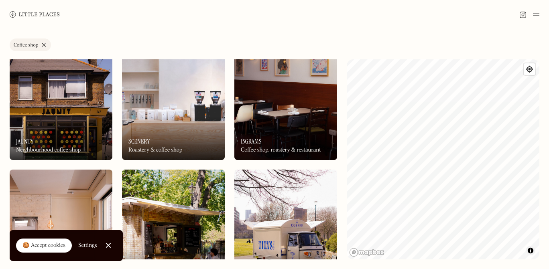 This screenshot has height=269, width=549. What do you see at coordinates (87, 245) in the screenshot?
I see `div: Settings` at bounding box center [87, 245].